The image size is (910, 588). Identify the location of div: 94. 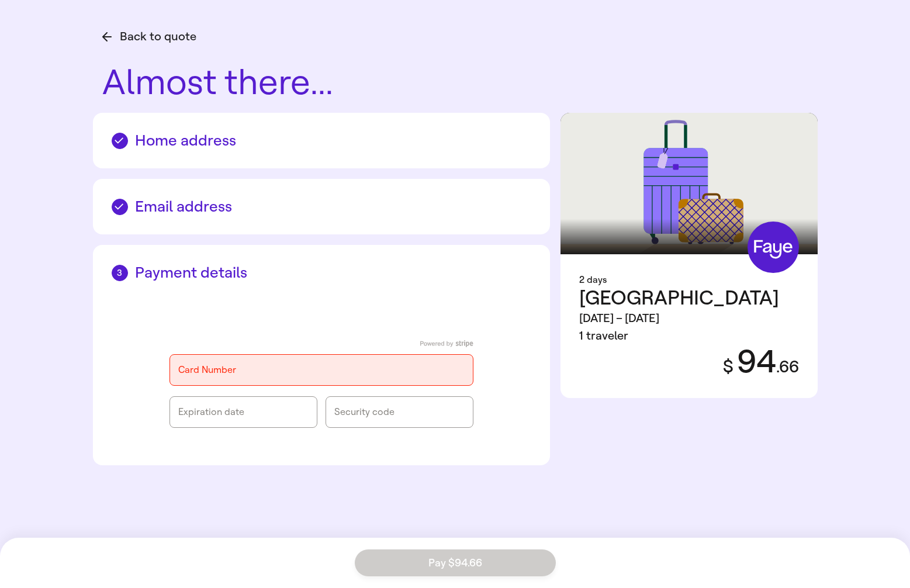
(754, 362).